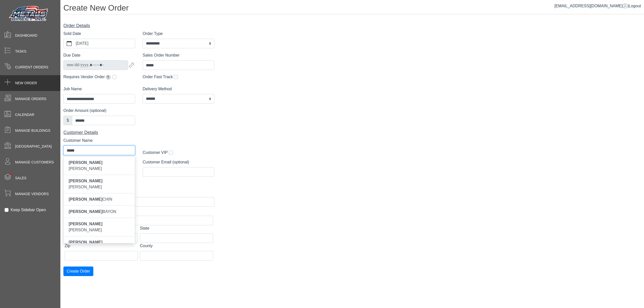 The height and width of the screenshot is (308, 644). Describe the element at coordinates (87, 77) in the screenshot. I see `label: Requires Vendor Order` at that location.